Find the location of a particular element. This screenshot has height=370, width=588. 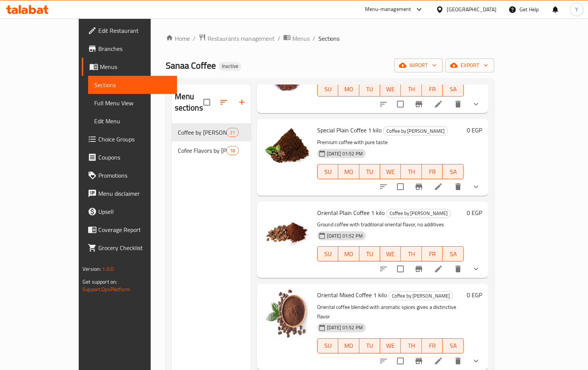

a: Support.OpsPlatform is located at coordinates (106, 289).